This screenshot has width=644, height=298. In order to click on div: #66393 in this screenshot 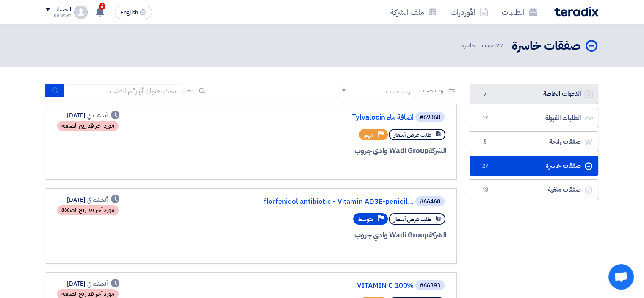, I will do `click(430, 286)`.